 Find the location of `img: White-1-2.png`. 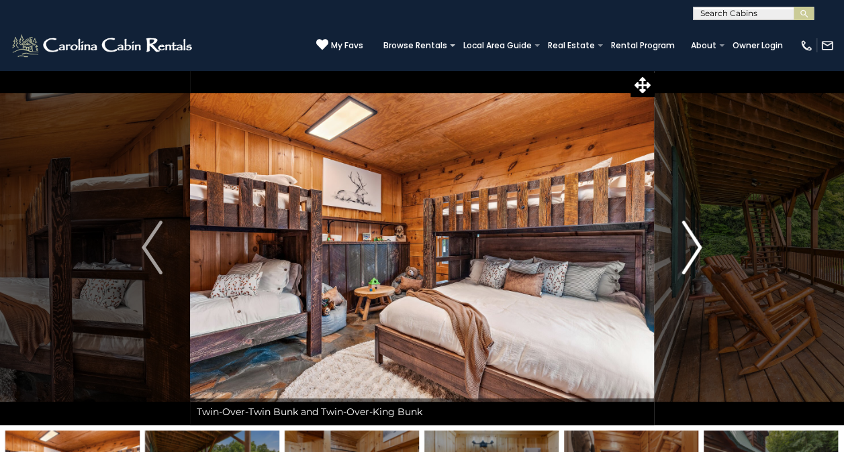

img: White-1-2.png is located at coordinates (103, 46).